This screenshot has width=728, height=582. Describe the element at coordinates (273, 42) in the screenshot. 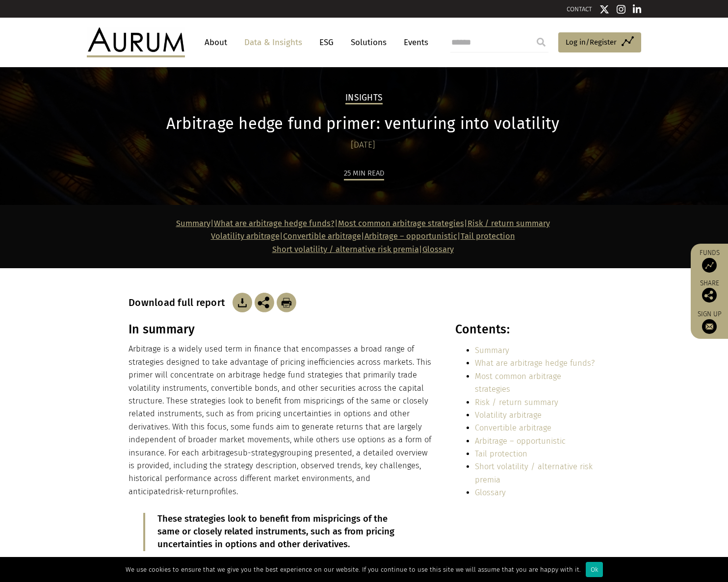

I see `a: Data & Insights` at that location.